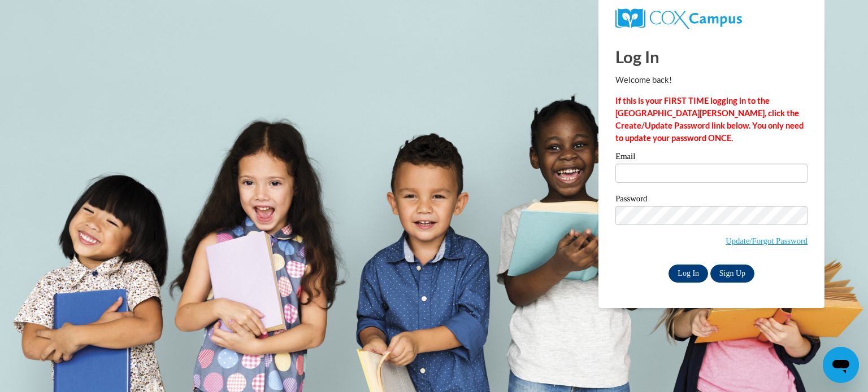  What do you see at coordinates (732, 274) in the screenshot?
I see `a: Sign Up` at bounding box center [732, 274].